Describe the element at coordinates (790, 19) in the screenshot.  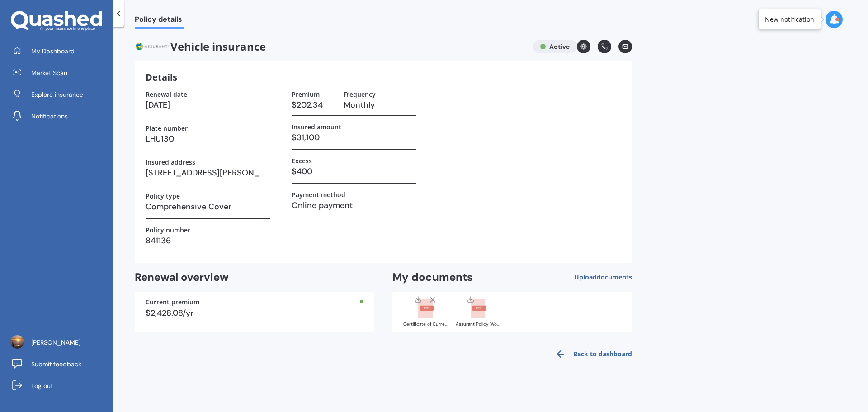
I see `div: New notification` at that location.